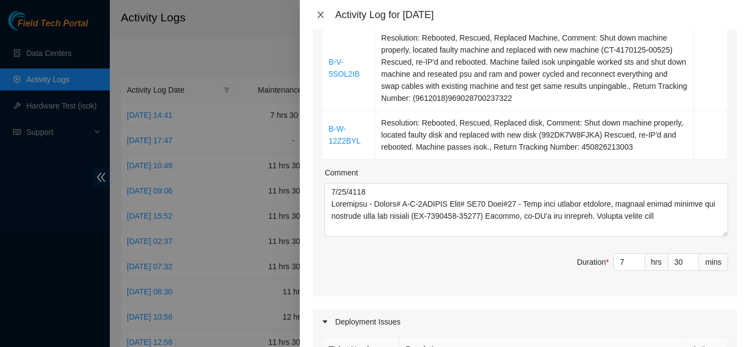 This screenshot has height=347, width=750. I want to click on div: Duration, so click(593, 262).